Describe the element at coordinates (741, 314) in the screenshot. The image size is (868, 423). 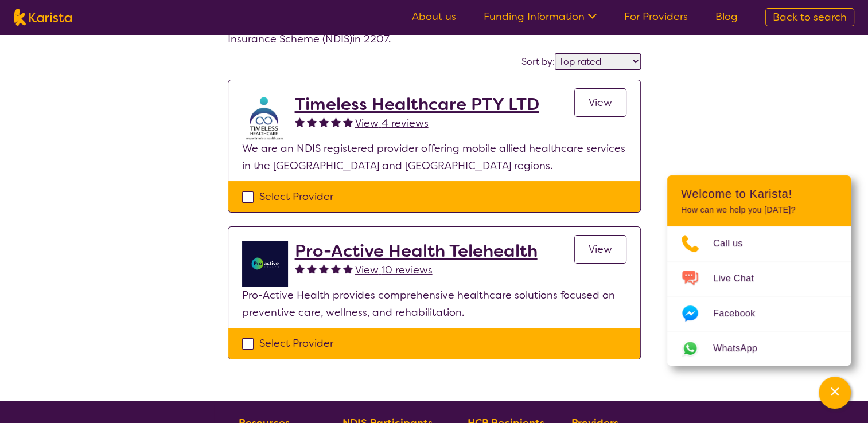
I see `span: Facebook` at that location.